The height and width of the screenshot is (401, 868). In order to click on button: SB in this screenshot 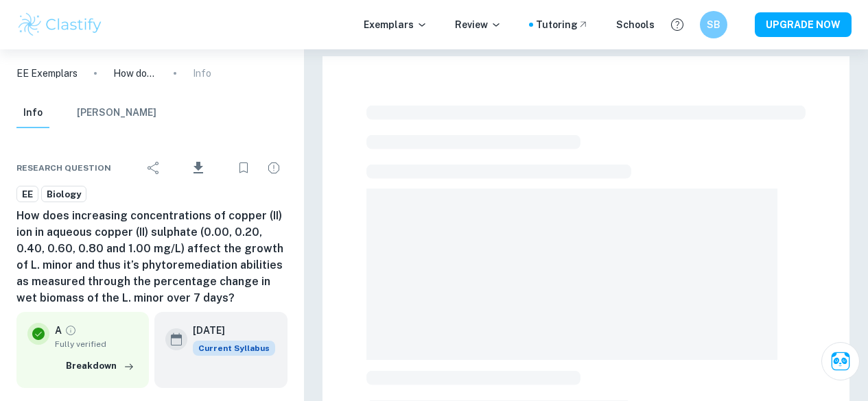, I will do `click(714, 25)`.